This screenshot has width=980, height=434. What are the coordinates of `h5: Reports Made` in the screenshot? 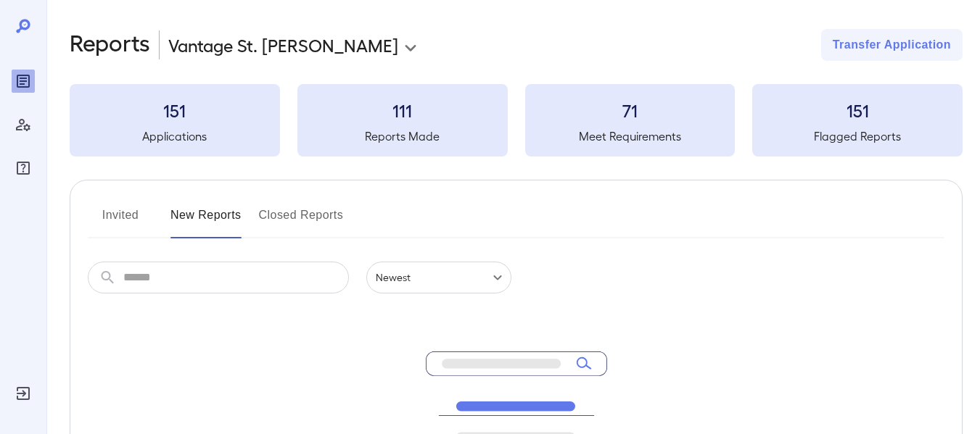 It's located at (402, 136).